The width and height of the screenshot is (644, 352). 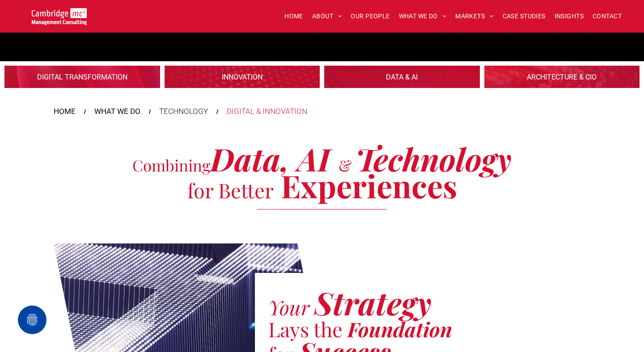 I want to click on a: DIGITAL & INNOVATION > DATA & AI | Experts at Using Data to Unlock Value for Your Business, so click(x=402, y=77).